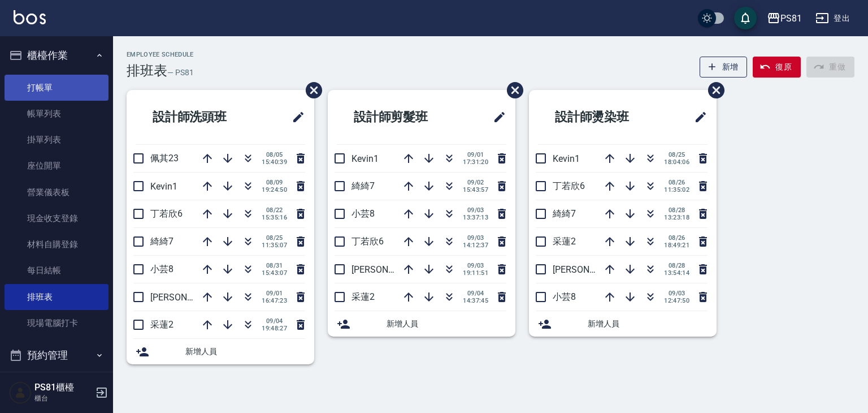 The height and width of the screenshot is (413, 868). I want to click on span: 13:37:13, so click(475, 217).